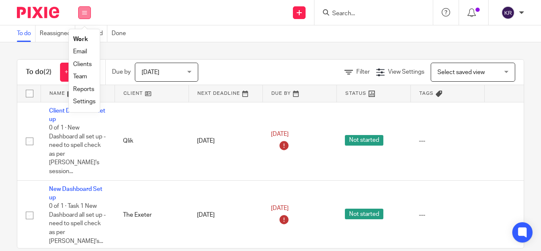 This screenshot has height=251, width=541. What do you see at coordinates (461, 72) in the screenshot?
I see `span: Select saved view` at bounding box center [461, 72].